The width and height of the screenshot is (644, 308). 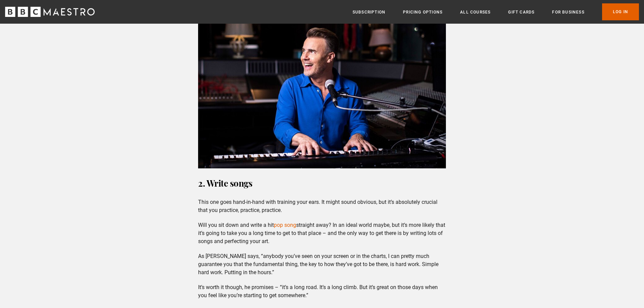 I want to click on a: All Courses, so click(x=475, y=12).